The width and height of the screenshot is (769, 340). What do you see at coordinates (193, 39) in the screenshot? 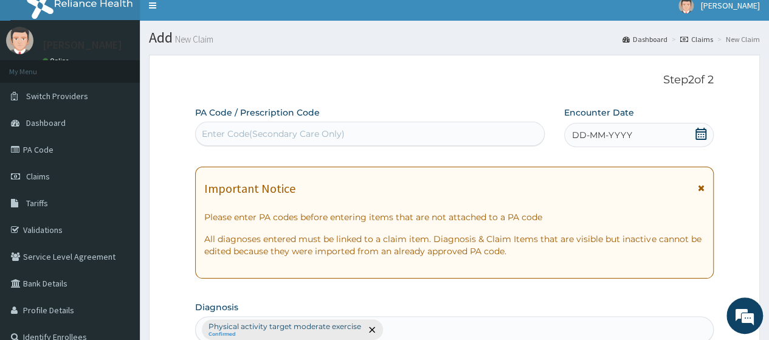
I see `small: New Claim` at bounding box center [193, 39].